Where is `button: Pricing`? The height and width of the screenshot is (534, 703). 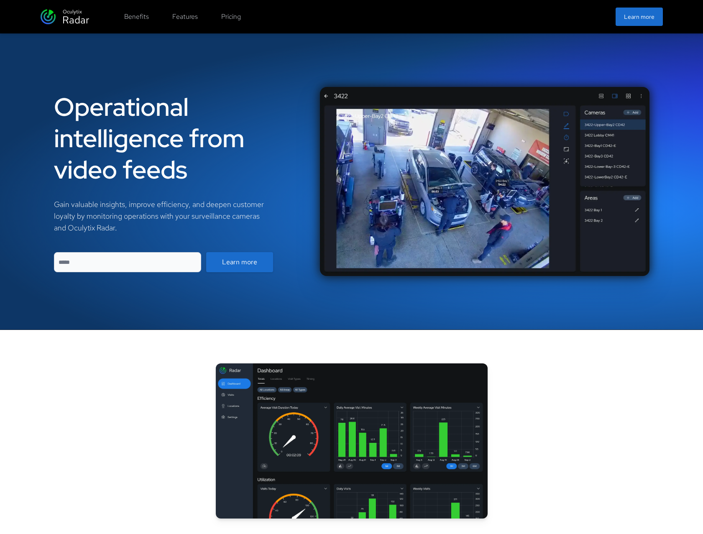
button: Pricing is located at coordinates (231, 17).